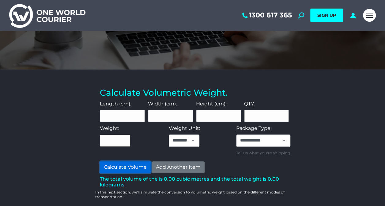 The image size is (385, 206). Describe the element at coordinates (263, 153) in the screenshot. I see `small: Tell us what you're shipping` at that location.